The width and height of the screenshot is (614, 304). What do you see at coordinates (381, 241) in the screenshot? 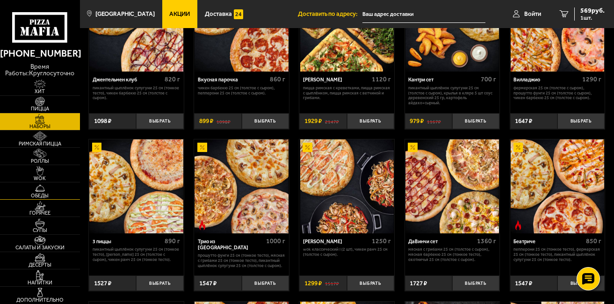
I see `span: 1250 г` at bounding box center [381, 241].